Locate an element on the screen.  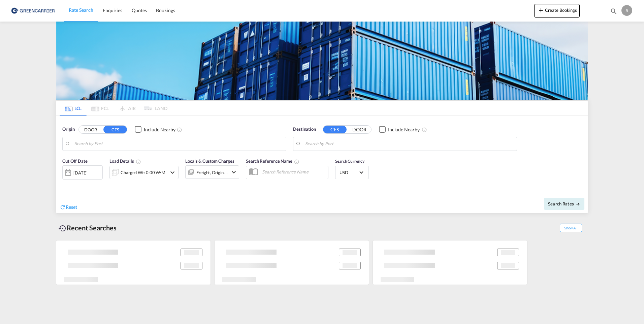
md-icon: icon-arrow-right is located at coordinates (578, 204).